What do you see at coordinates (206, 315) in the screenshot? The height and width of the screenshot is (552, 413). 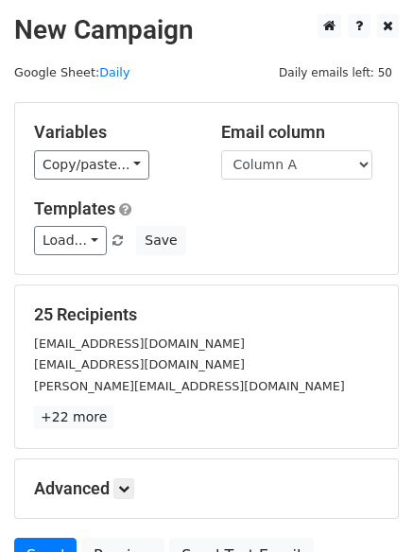 I see `h5: 25 Recipients` at bounding box center [206, 315].